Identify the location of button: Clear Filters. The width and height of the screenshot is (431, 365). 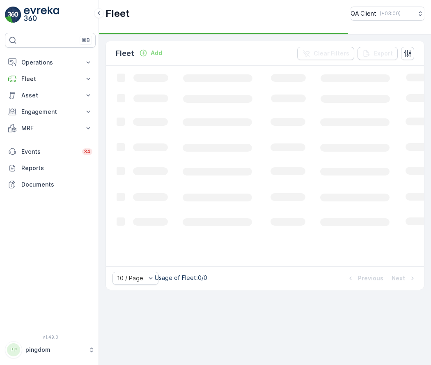
(326, 53).